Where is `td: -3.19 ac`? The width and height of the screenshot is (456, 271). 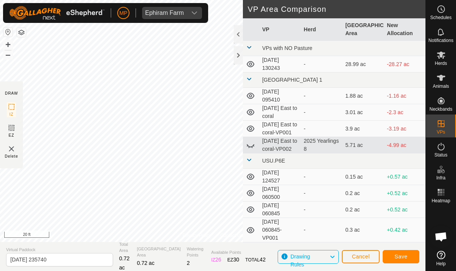
td: -3.19 ac is located at coordinates (405, 129).